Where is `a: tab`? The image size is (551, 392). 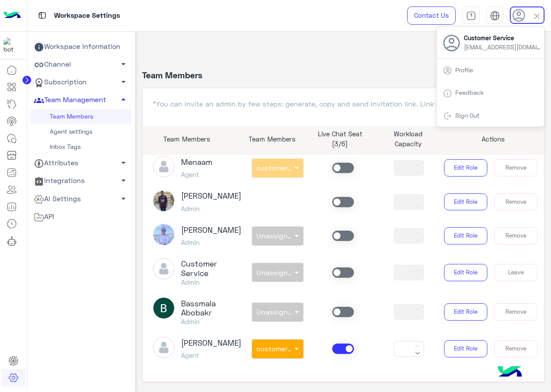 a: tab is located at coordinates (471, 16).